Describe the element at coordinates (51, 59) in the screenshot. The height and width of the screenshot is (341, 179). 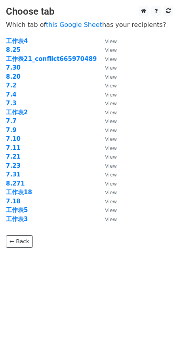
I see `strong: 工作表21_conflict665970489` at that location.